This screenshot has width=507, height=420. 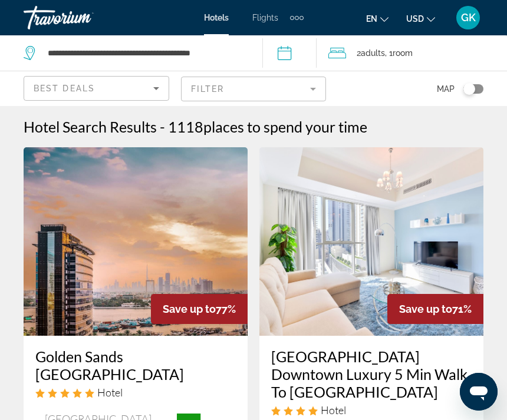 I want to click on button: Toggle map, so click(x=469, y=89).